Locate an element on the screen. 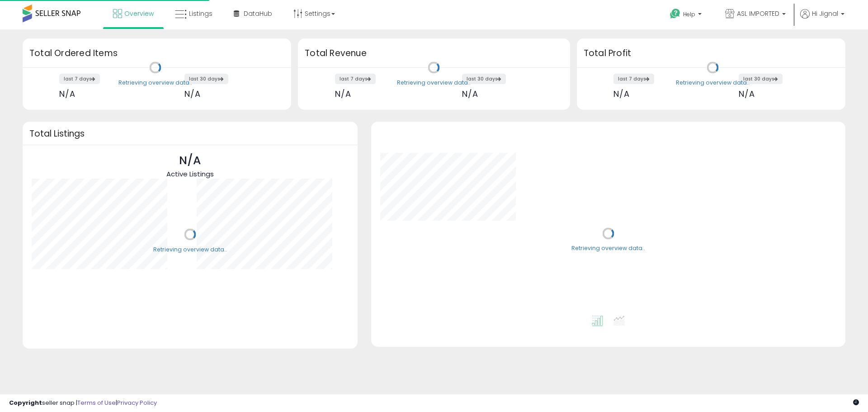  div: seller snap | | is located at coordinates (83, 402).